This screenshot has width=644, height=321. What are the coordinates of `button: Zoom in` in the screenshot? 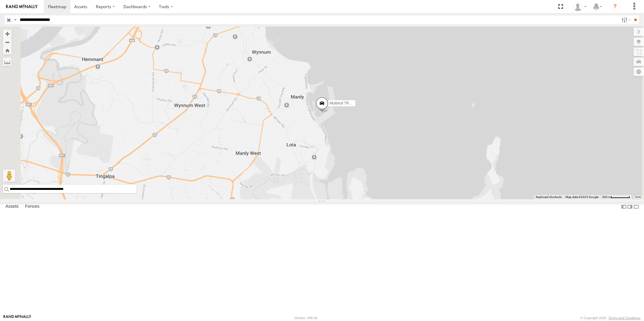 It's located at (7, 33).